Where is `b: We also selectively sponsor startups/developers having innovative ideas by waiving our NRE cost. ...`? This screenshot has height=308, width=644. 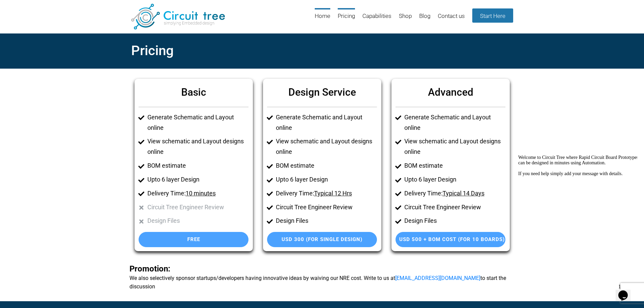
b: We also selectively sponsor startups/developers having innovative ideas by waiving our NRE cost. ... is located at coordinates (322, 277).